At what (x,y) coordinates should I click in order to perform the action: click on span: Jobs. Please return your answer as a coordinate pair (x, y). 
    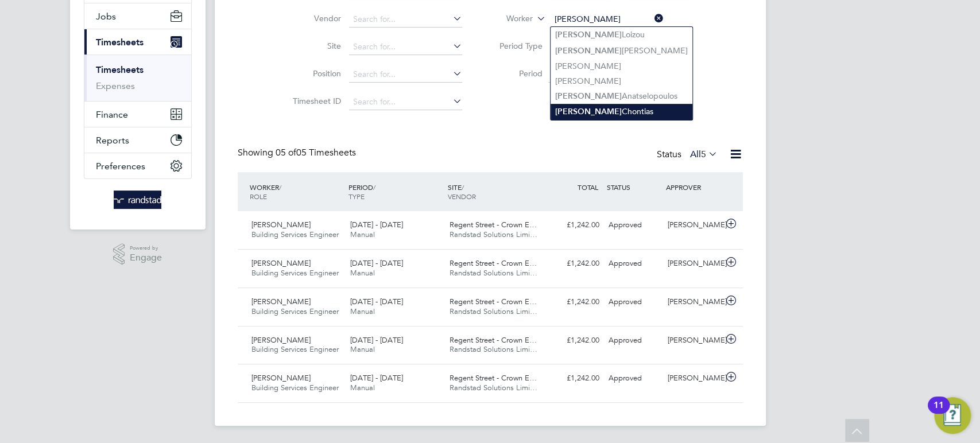
    Looking at the image, I should click on (105, 16).